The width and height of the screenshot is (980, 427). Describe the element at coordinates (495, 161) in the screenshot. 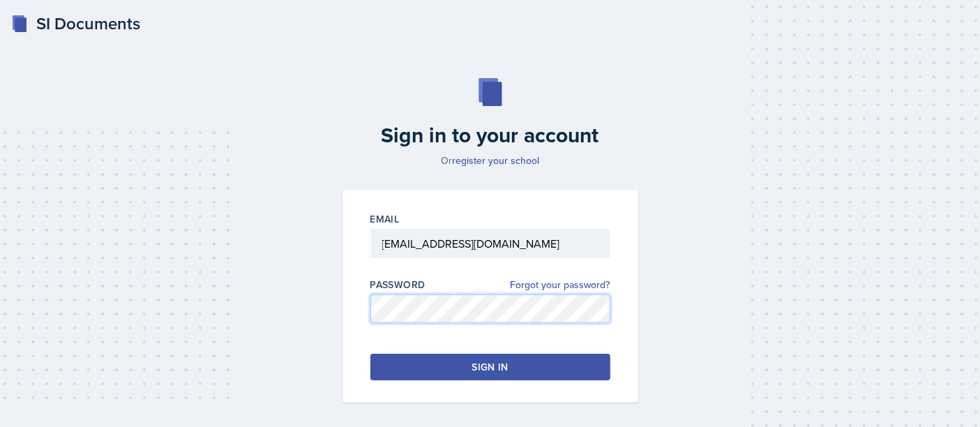

I see `a: register your school` at that location.